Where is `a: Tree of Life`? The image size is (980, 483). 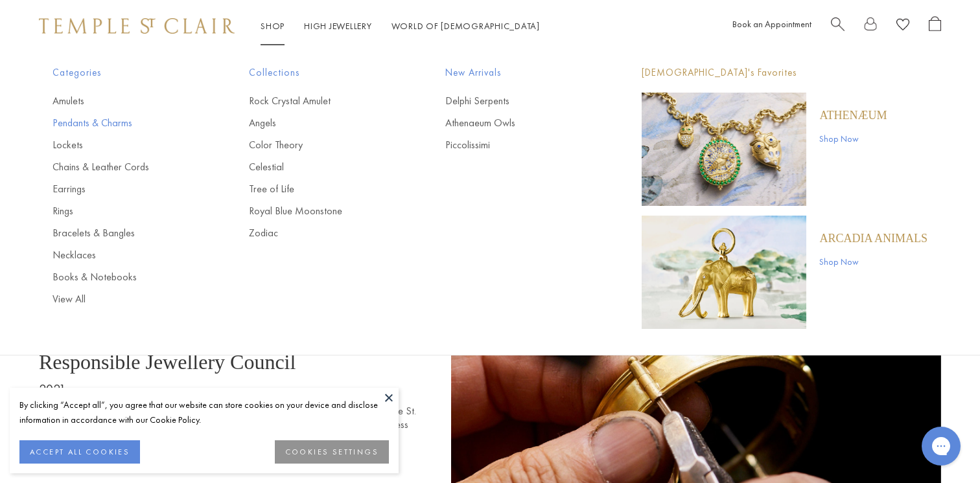 a: Tree of Life is located at coordinates (321, 189).